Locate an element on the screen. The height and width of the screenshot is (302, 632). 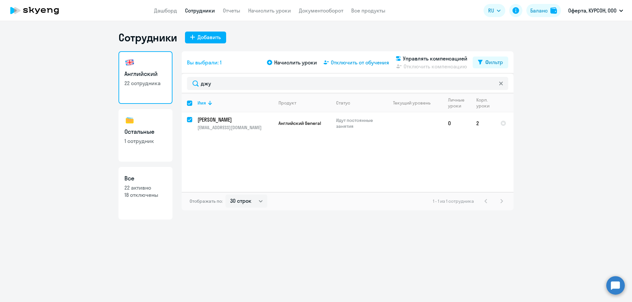
input: Поиск по имени, email, продукту или статусу is located at coordinates (347, 84).